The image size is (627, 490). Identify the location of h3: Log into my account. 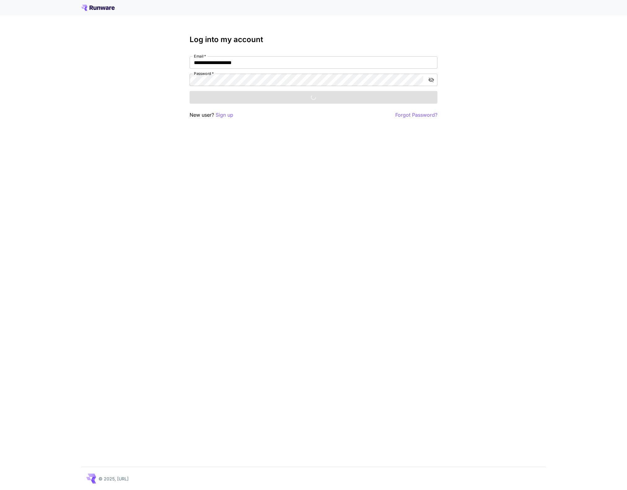
(313, 40).